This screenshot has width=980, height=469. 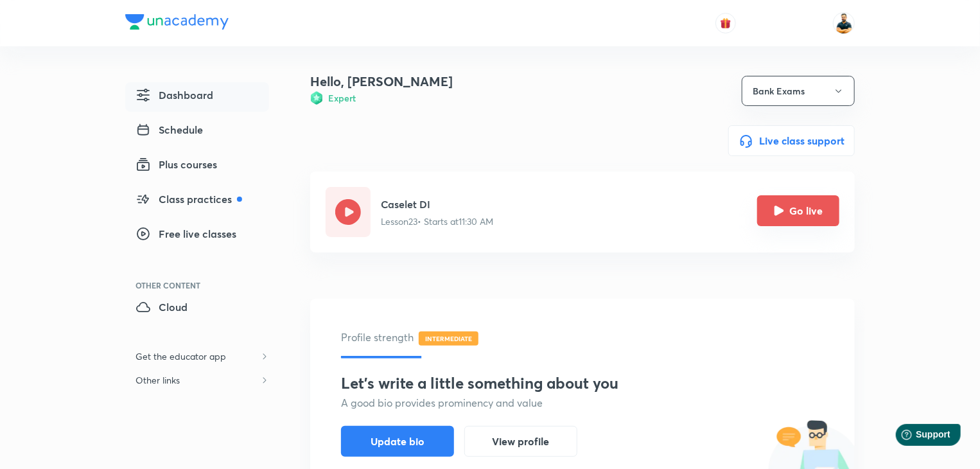 What do you see at coordinates (521, 441) in the screenshot?
I see `button: View profile` at bounding box center [521, 441].